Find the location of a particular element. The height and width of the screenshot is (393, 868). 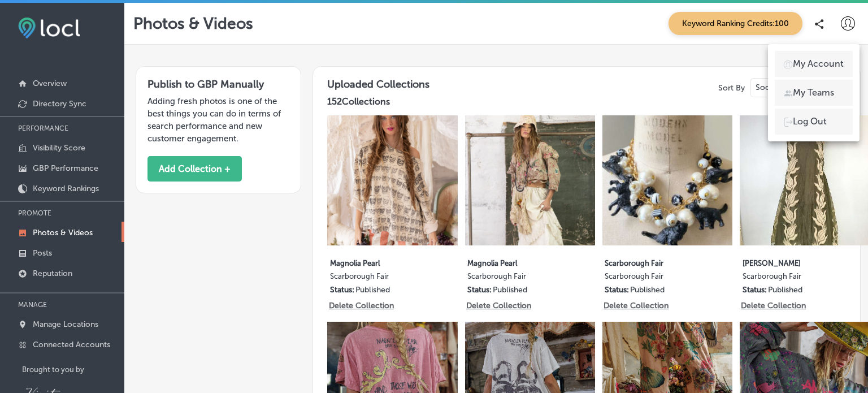

p: Posts is located at coordinates (42, 253).